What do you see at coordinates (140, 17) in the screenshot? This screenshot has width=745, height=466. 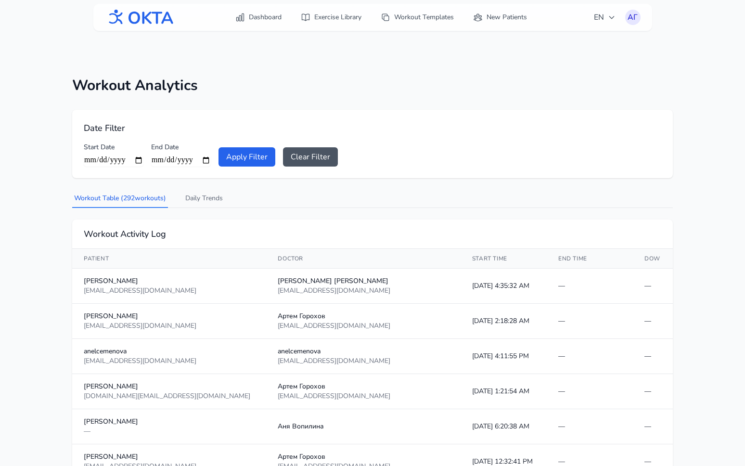 I see `img: OKTA logo` at bounding box center [140, 17].